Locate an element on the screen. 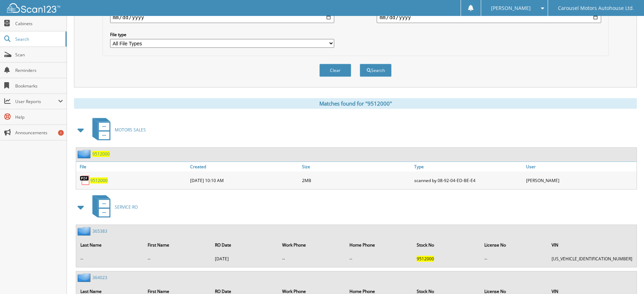 Image resolution: width=644 pixels, height=294 pixels. img: PDF.png is located at coordinates (85, 180).